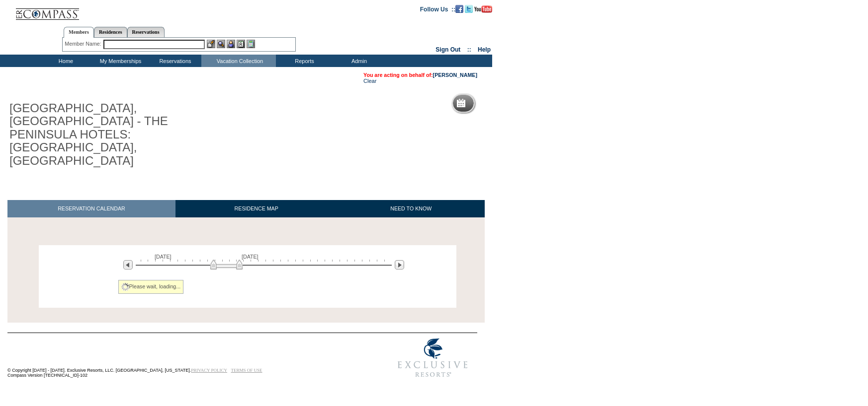  Describe the element at coordinates (303, 61) in the screenshot. I see `td: Reports` at that location.